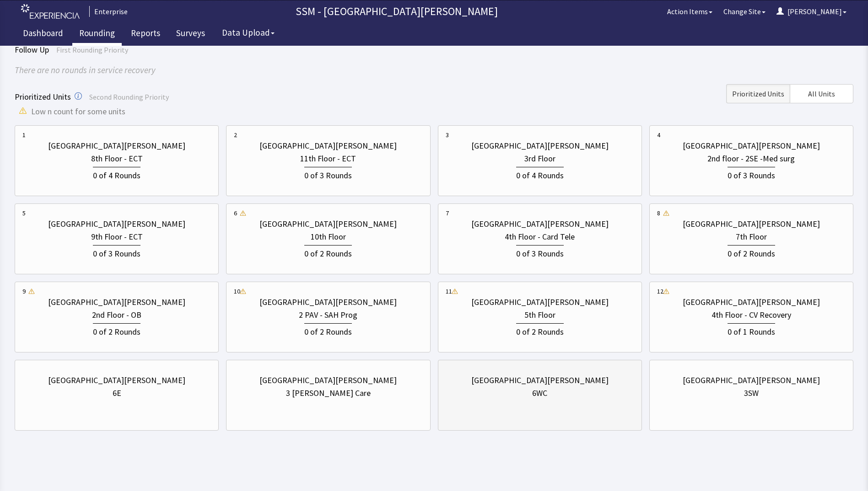  Describe the element at coordinates (43, 34) in the screenshot. I see `a: Dashboard` at that location.